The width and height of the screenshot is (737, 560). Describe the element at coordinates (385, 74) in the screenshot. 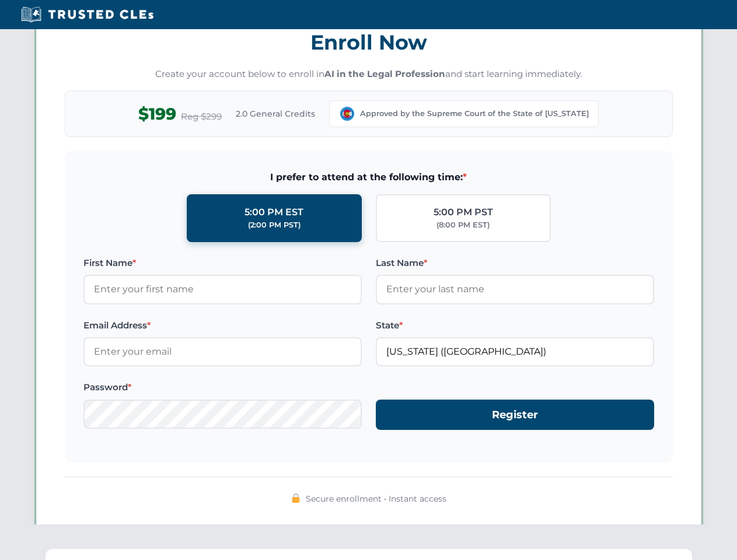

I see `strong: AI in the Legal Profession` at that location.